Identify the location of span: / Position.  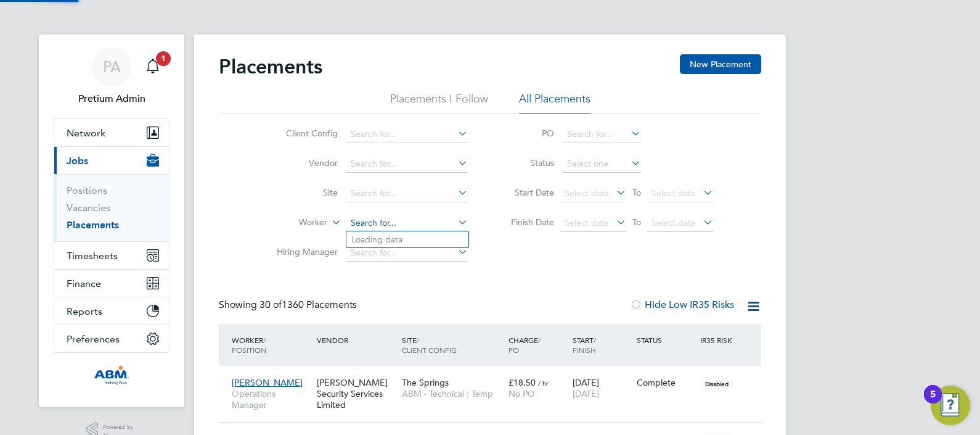
(249, 345).